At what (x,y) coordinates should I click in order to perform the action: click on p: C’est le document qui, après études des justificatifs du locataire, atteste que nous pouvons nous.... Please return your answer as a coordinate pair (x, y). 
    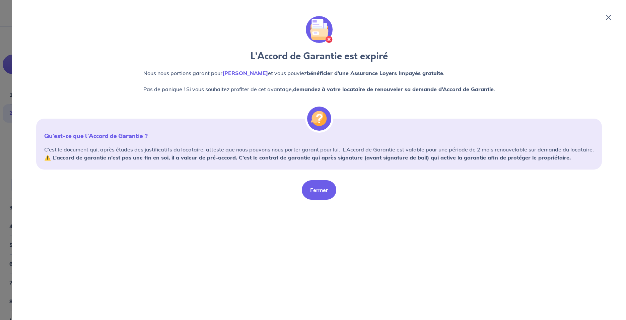
    Looking at the image, I should click on (319, 149).